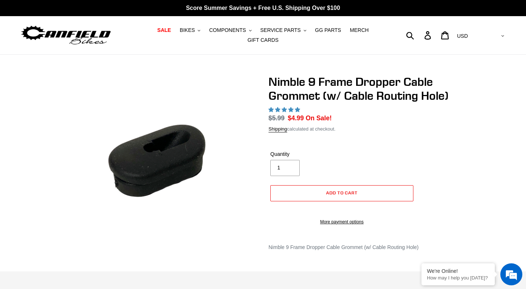 The height and width of the screenshot is (289, 526). Describe the element at coordinates (227, 30) in the screenshot. I see `span: COMPONENTS` at that location.